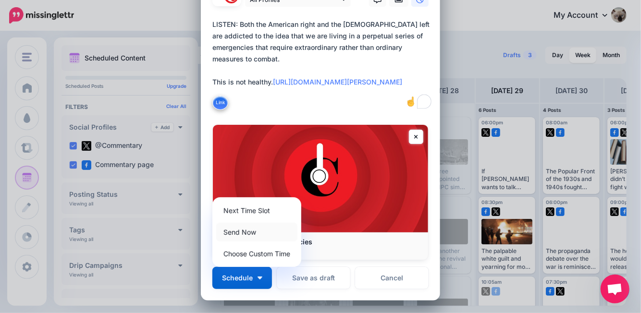  What do you see at coordinates (237, 278) in the screenshot?
I see `span: Schedule` at bounding box center [237, 278].